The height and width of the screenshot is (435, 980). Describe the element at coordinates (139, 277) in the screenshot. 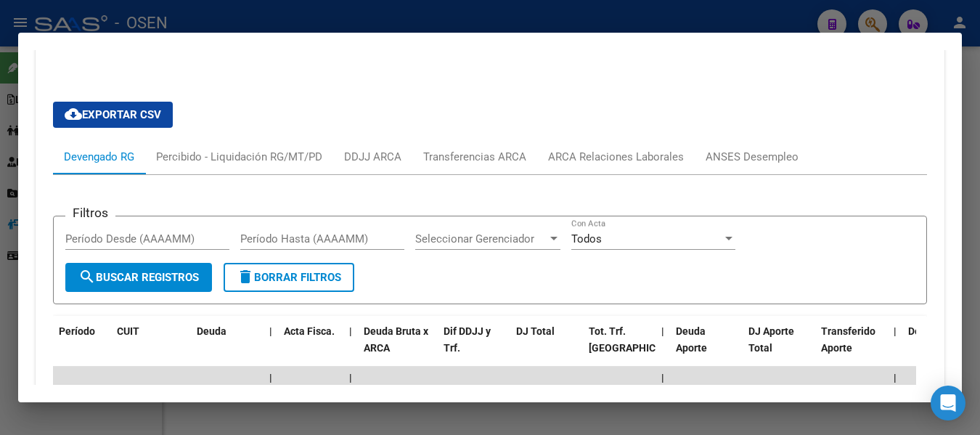

I see `button: Buscar Registros` at that location.